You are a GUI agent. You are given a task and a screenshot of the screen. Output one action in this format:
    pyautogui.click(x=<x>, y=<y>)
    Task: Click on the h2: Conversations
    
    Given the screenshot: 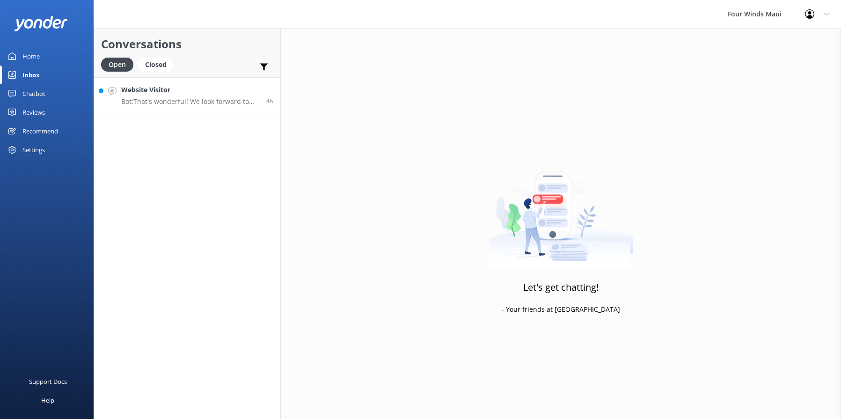 What is the action you would take?
    pyautogui.click(x=187, y=44)
    